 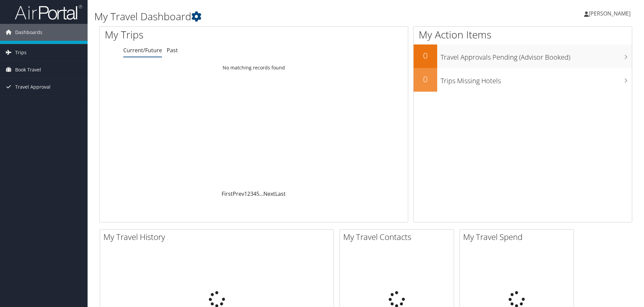 I want to click on a: 2, so click(x=248, y=194).